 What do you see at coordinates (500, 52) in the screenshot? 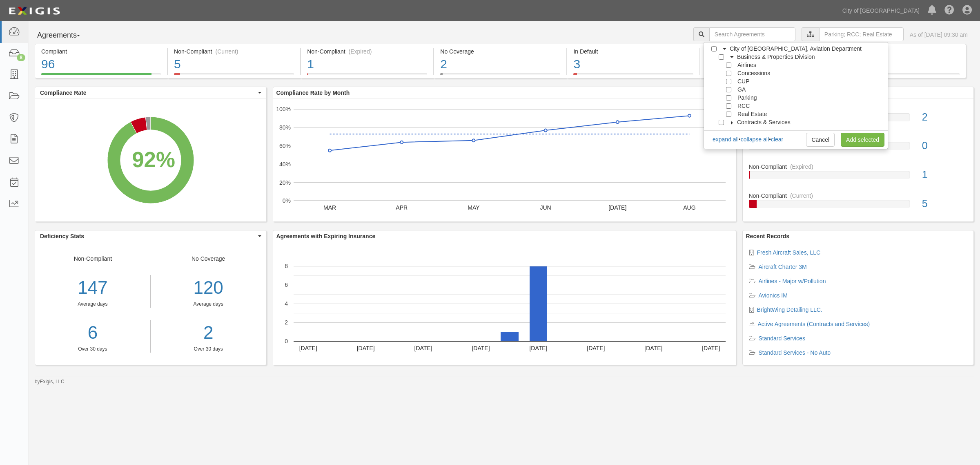
I see `div: No Coverage` at bounding box center [500, 52].